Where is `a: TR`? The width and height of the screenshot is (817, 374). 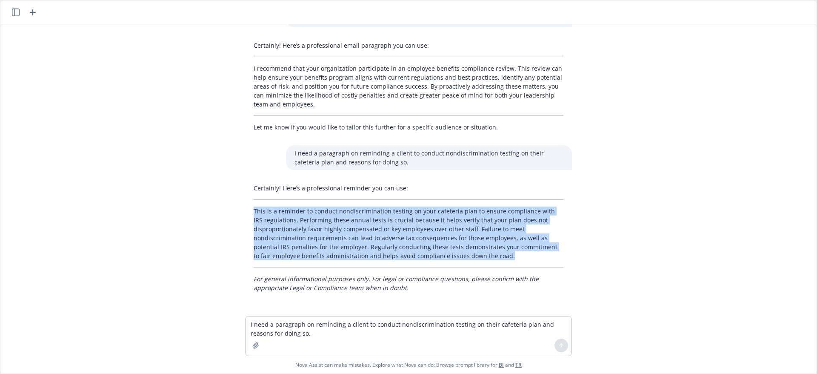
a: TR is located at coordinates (518, 364).